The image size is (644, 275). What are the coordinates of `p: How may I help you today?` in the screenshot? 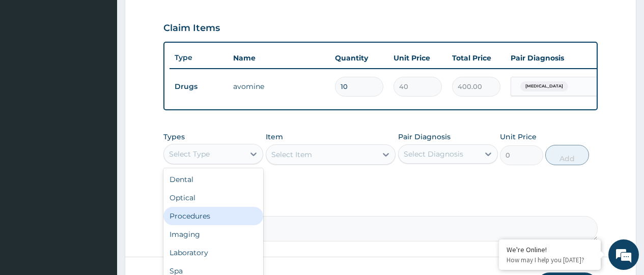 It's located at (549, 260).